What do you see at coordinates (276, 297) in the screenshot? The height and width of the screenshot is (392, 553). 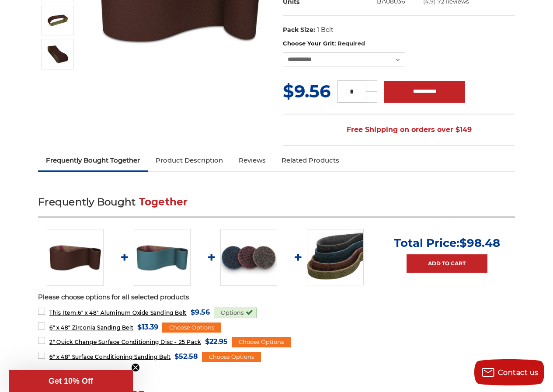 I see `p: Please choose options for all selected products` at bounding box center [276, 297].